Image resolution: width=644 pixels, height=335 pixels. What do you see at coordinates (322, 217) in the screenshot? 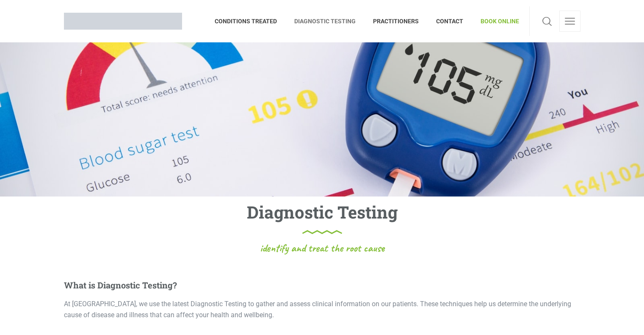
I see `h1: Diagnostic Testing` at bounding box center [322, 217].